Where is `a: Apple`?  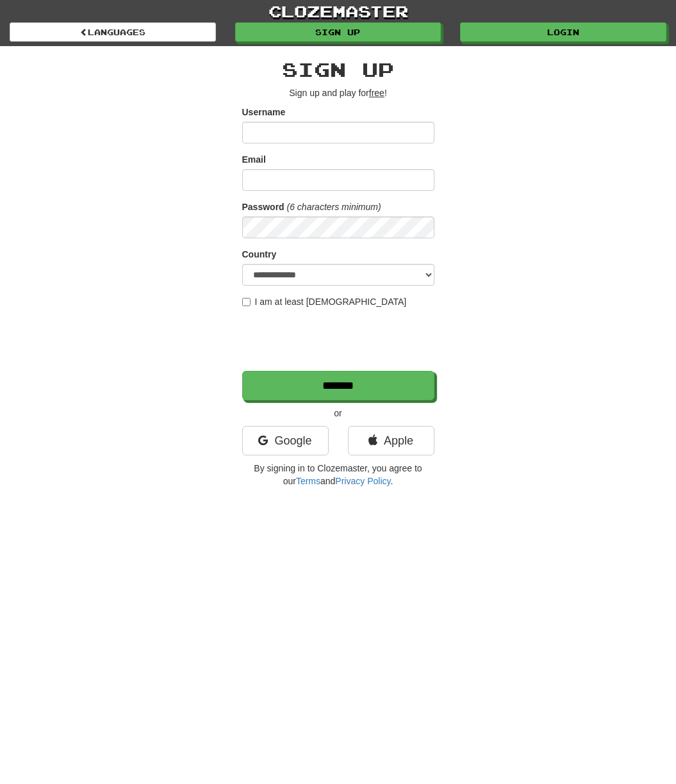
a: Apple is located at coordinates (391, 440).